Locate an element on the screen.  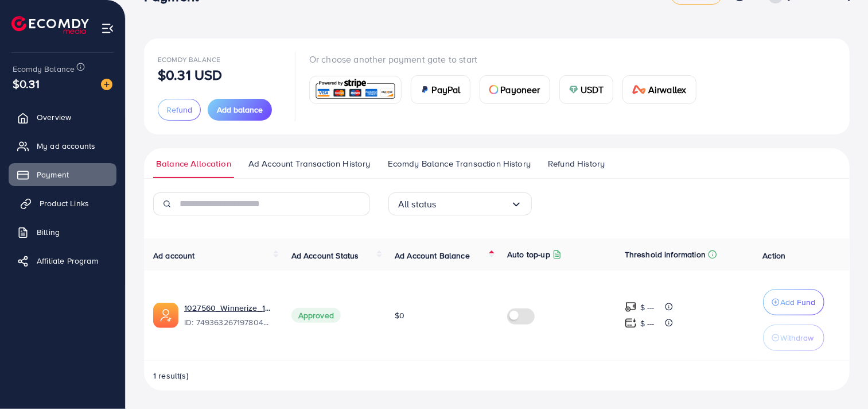
a: Billing is located at coordinates (62, 232).